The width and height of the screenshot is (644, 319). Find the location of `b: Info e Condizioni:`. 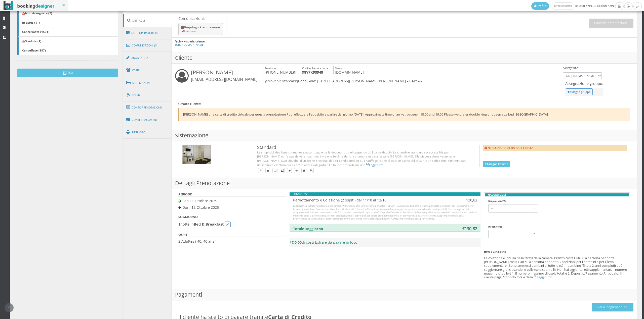

b: Info e Condizioni: is located at coordinates (495, 252).